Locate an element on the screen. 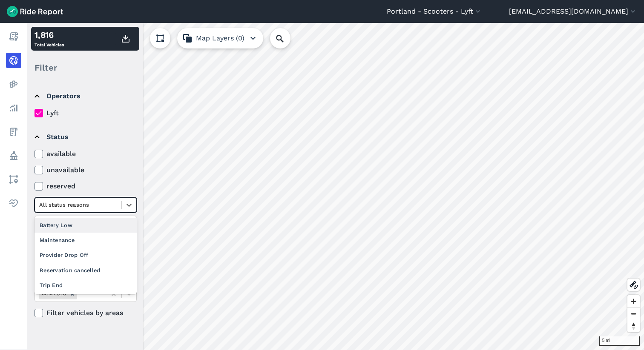 This screenshot has width=644, height=350. button: Portland - Scooters - Lyft is located at coordinates (434, 12).